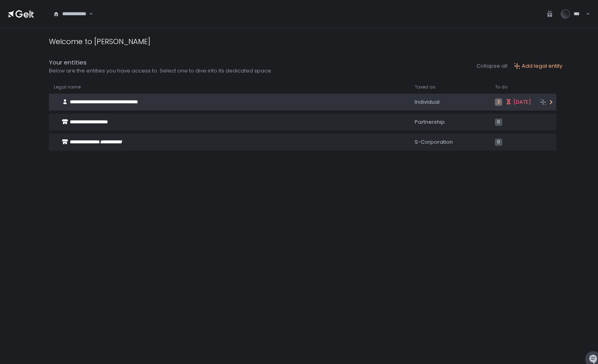 The image size is (598, 364). Describe the element at coordinates (492, 66) in the screenshot. I see `button: Collapse all` at that location.